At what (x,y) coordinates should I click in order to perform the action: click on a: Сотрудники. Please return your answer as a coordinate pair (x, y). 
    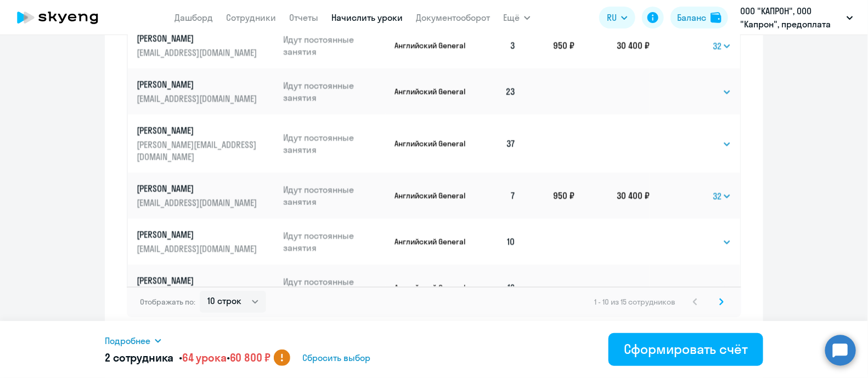
    Looking at the image, I should click on (251, 18).